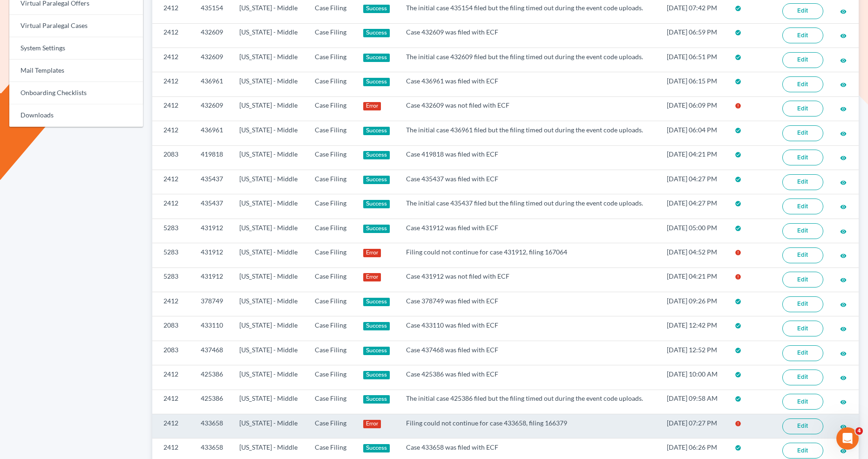 This screenshot has width=868, height=459. I want to click on td: The initial case 436961 filed but the filing timed out during the event code uploads., so click(529, 133).